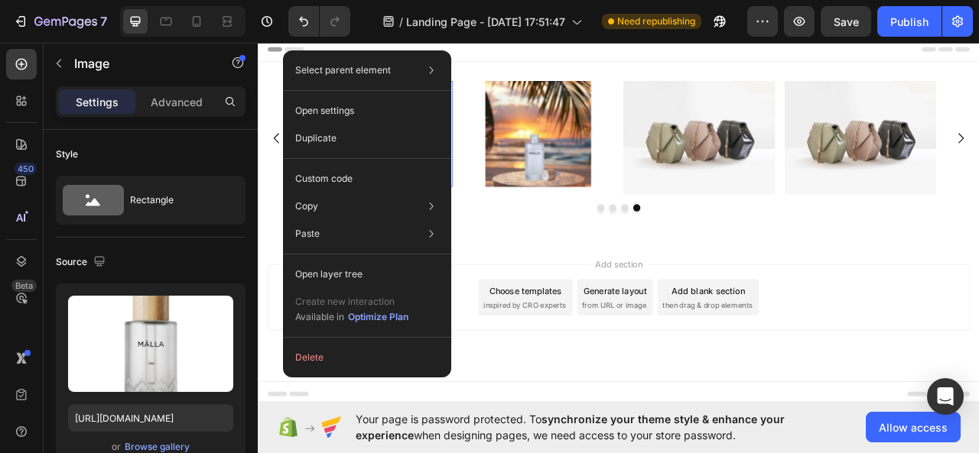 The image size is (979, 453). What do you see at coordinates (24, 286) in the screenshot?
I see `div: Beta` at bounding box center [24, 286].